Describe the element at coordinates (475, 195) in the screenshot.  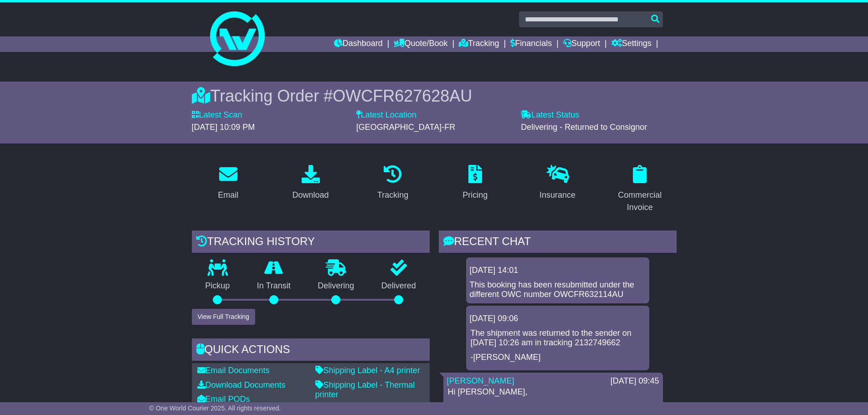
I see `div: Pricing` at that location.